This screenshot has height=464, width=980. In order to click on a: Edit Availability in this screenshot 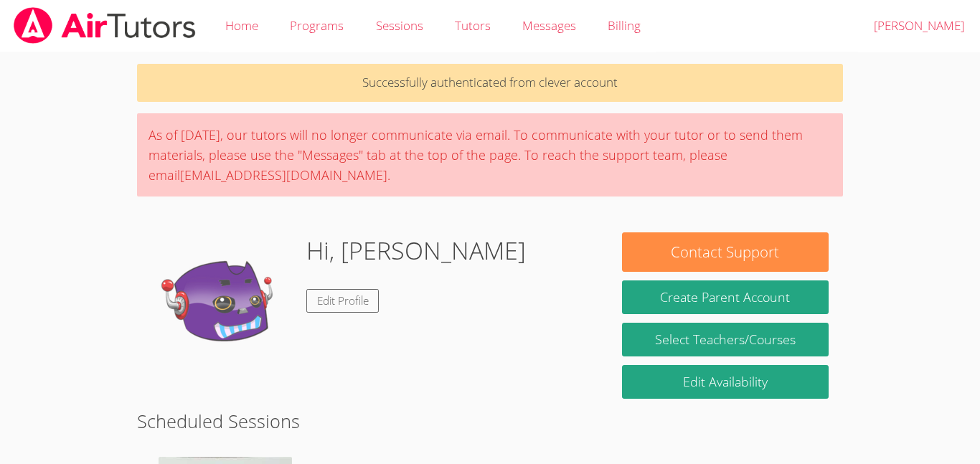, I will do `click(726, 382)`.